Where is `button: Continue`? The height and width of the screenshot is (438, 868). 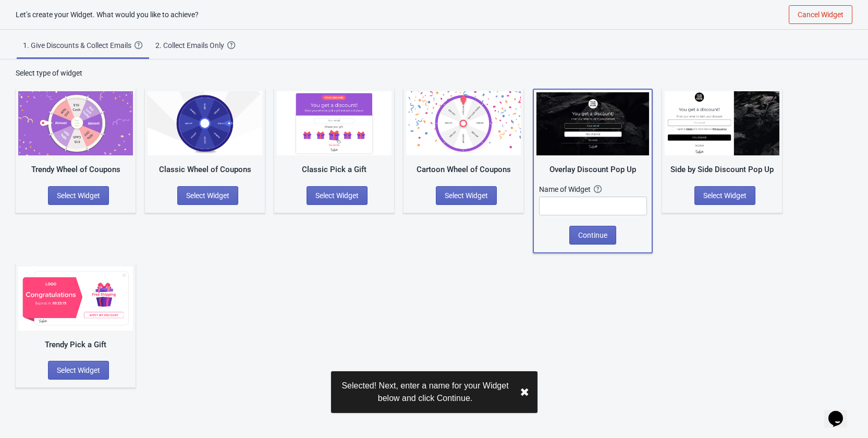 button: Continue is located at coordinates (593, 235).